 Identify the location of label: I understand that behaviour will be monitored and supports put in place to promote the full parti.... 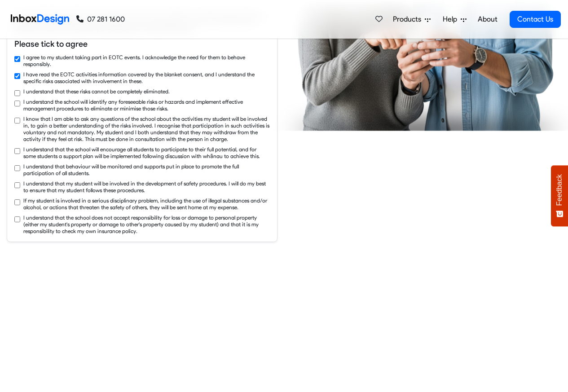
(146, 170).